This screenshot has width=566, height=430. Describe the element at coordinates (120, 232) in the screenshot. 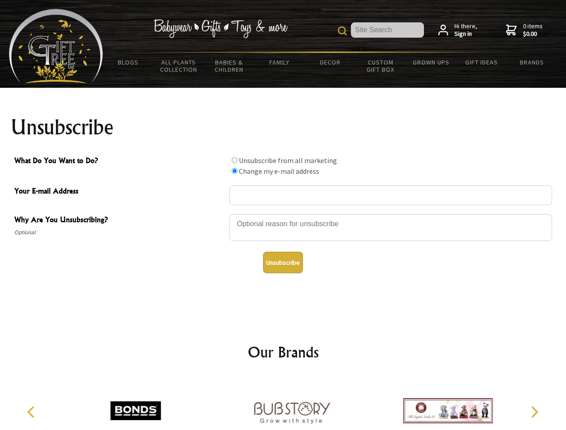

I see `span: Optional` at that location.